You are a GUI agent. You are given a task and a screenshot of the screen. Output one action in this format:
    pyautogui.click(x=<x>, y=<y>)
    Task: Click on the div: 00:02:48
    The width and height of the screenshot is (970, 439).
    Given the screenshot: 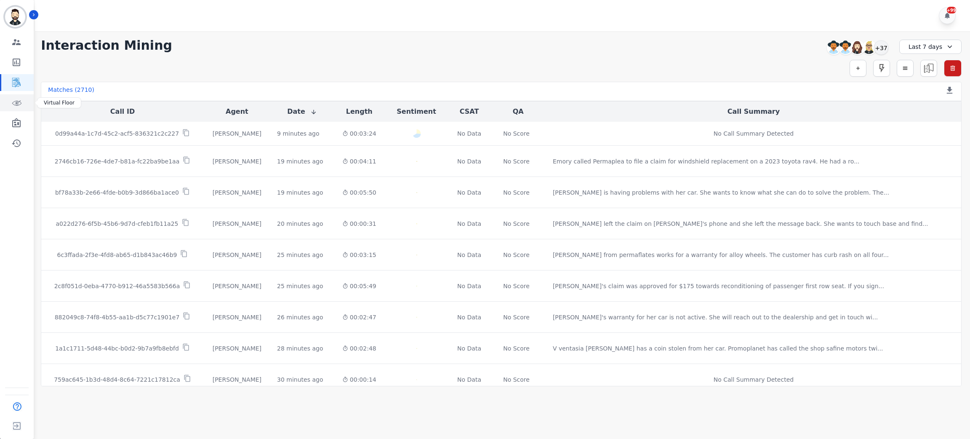 What is the action you would take?
    pyautogui.click(x=359, y=348)
    